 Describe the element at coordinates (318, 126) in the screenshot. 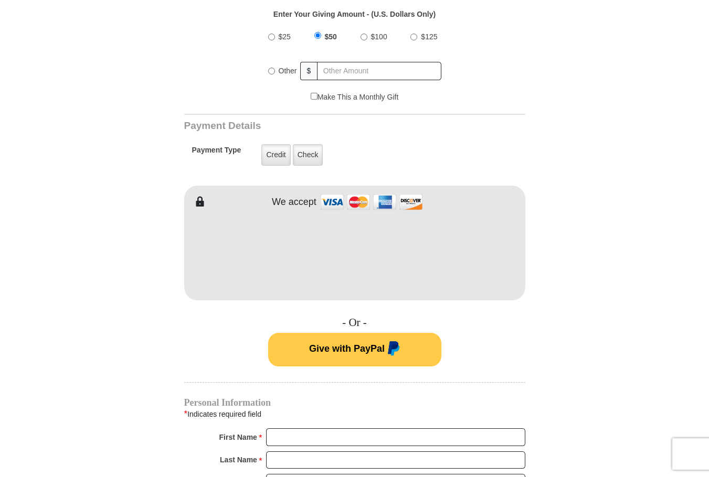

I see `h3: Payment Details` at that location.